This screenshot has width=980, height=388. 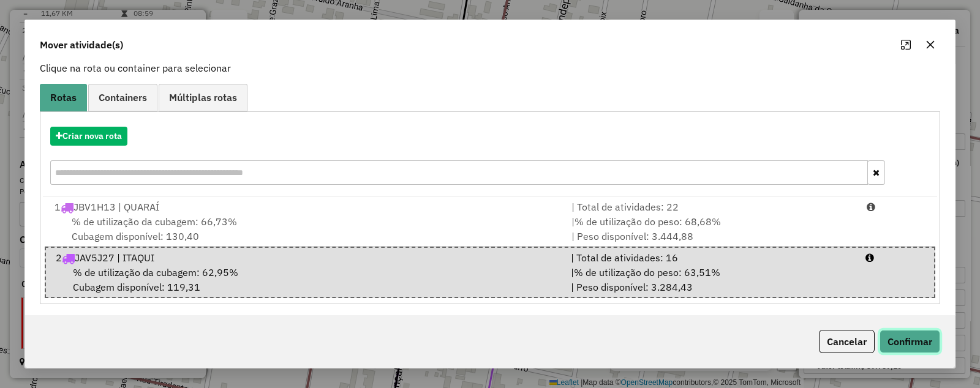 I want to click on button: Confirmar, so click(x=909, y=342).